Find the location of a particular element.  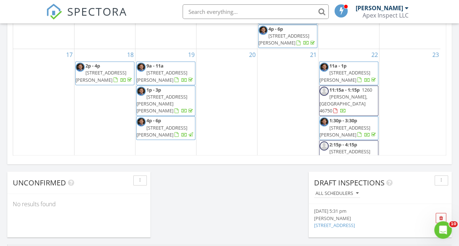

a: SPECTORA is located at coordinates (87, 18).